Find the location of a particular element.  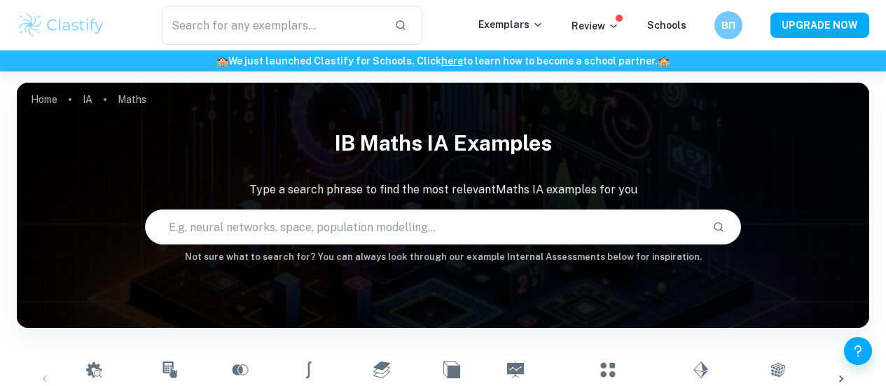

p: Maths is located at coordinates (132, 99).